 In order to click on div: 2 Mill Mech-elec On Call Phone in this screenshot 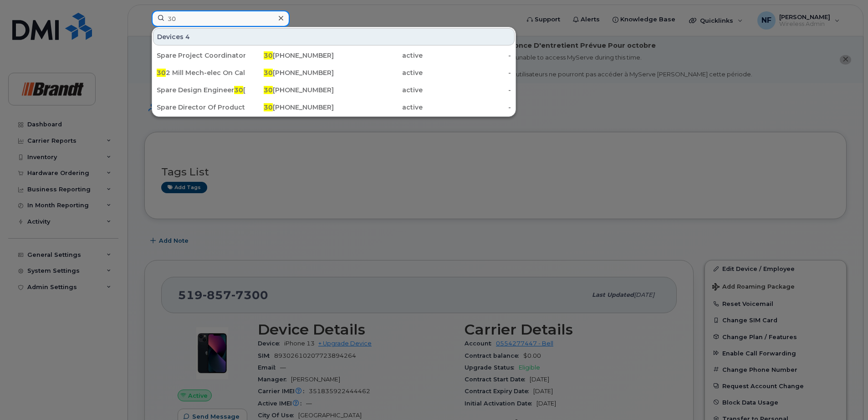, I will do `click(201, 73)`.